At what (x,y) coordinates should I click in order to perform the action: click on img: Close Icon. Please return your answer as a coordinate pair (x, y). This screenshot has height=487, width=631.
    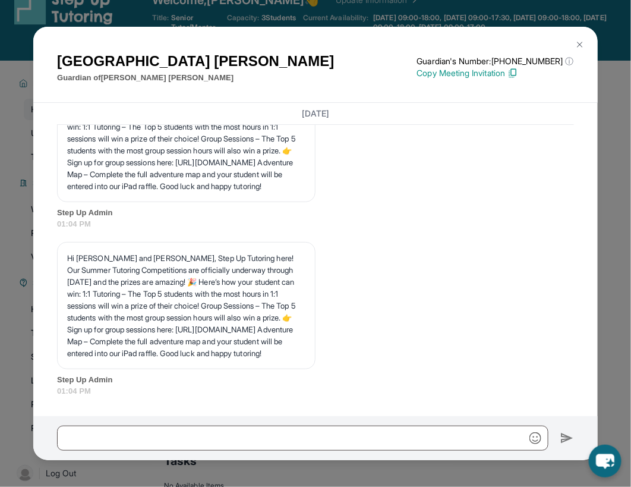
    Looking at the image, I should click on (580, 45).